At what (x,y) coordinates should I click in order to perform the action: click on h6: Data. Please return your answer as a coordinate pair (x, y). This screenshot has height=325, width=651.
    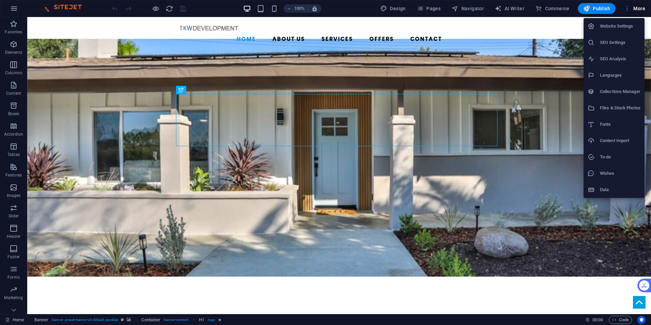
    Looking at the image, I should click on (620, 190).